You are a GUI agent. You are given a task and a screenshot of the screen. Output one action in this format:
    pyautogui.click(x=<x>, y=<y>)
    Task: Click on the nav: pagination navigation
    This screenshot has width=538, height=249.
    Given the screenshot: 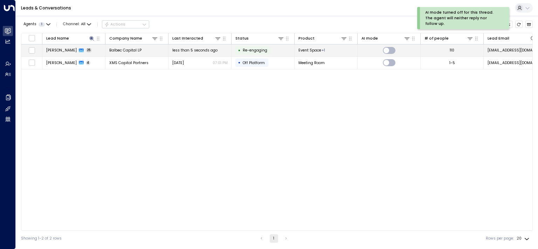 What is the action you would take?
    pyautogui.click(x=274, y=239)
    